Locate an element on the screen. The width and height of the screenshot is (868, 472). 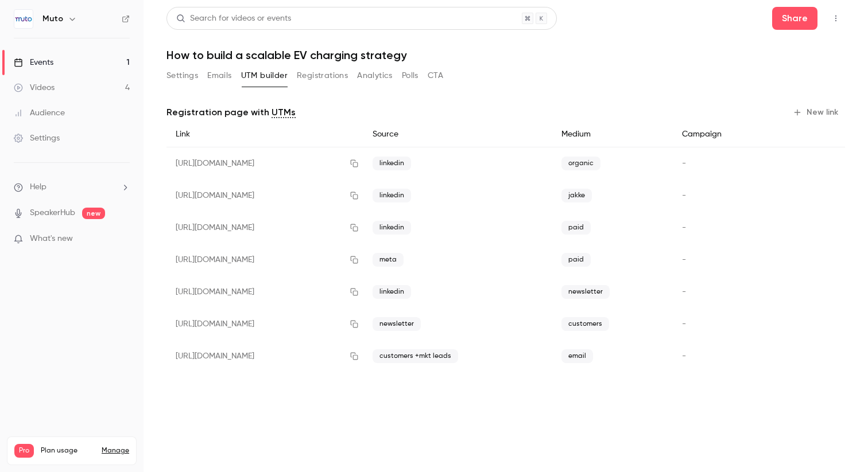
div: Link is located at coordinates (265, 134).